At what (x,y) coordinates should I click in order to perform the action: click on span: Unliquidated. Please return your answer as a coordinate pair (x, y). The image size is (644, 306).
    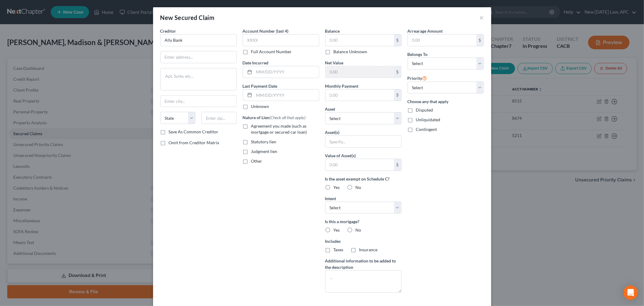
    Looking at the image, I should click on (428, 119).